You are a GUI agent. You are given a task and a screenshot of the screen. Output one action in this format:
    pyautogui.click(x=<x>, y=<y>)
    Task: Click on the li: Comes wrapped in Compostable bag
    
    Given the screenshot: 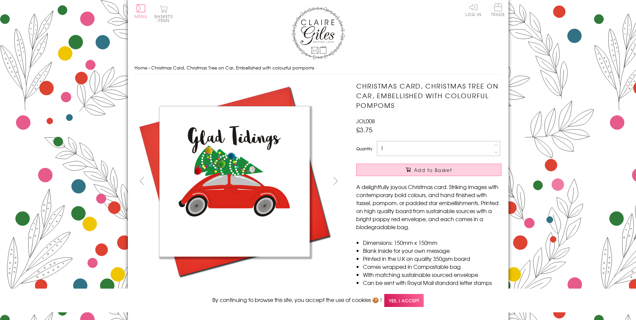 What is the action you would take?
    pyautogui.click(x=432, y=266)
    